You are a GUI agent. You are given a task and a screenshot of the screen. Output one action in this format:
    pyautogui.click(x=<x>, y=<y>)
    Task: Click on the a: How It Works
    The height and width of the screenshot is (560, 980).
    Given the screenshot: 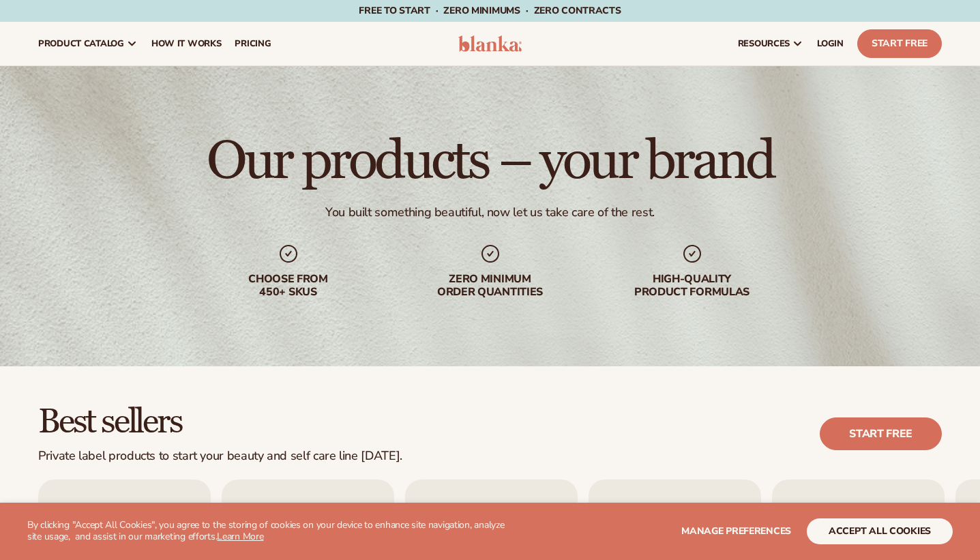 What is the action you would take?
    pyautogui.click(x=186, y=44)
    